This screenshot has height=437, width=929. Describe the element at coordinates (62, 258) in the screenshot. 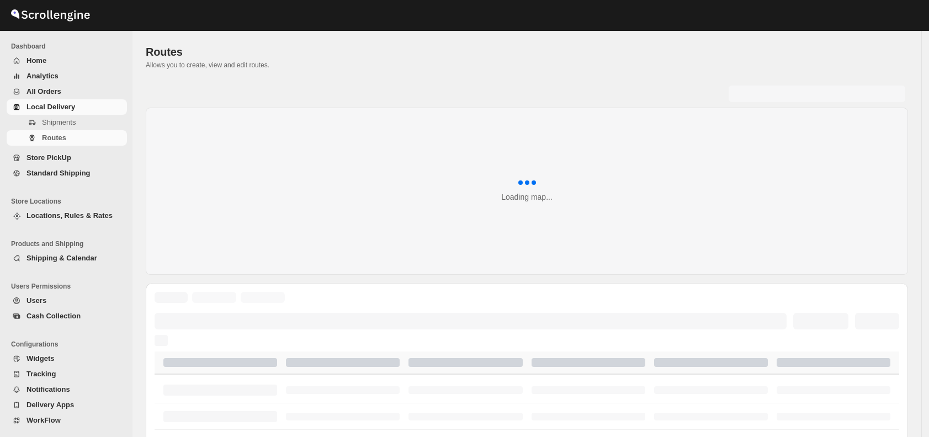

I see `span: Shipping & Calendar` at that location.